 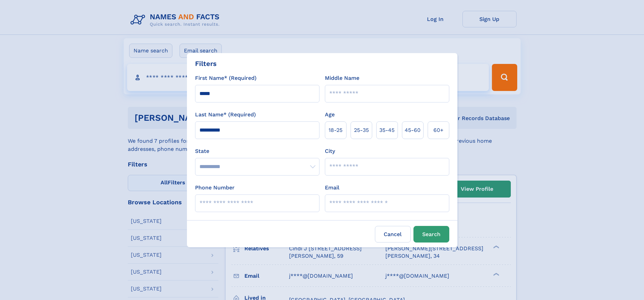 I want to click on label: State, so click(x=257, y=151).